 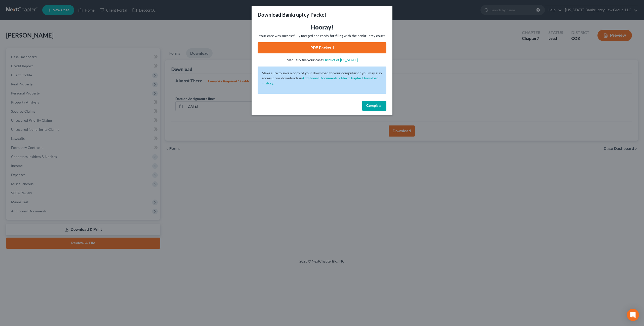 What do you see at coordinates (320, 80) in the screenshot?
I see `a: Additional Documents > NextChapter Download History.` at bounding box center [320, 80].